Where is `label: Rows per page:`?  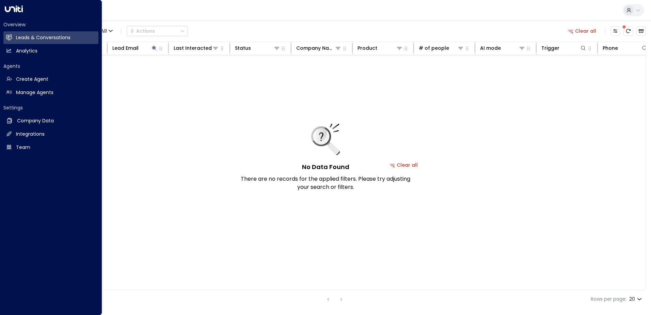 label: Rows per page: is located at coordinates (609, 299).